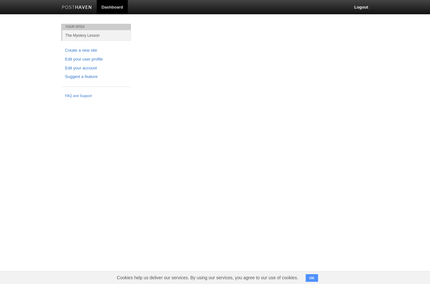  I want to click on a: The Mystery Lesson, so click(96, 35).